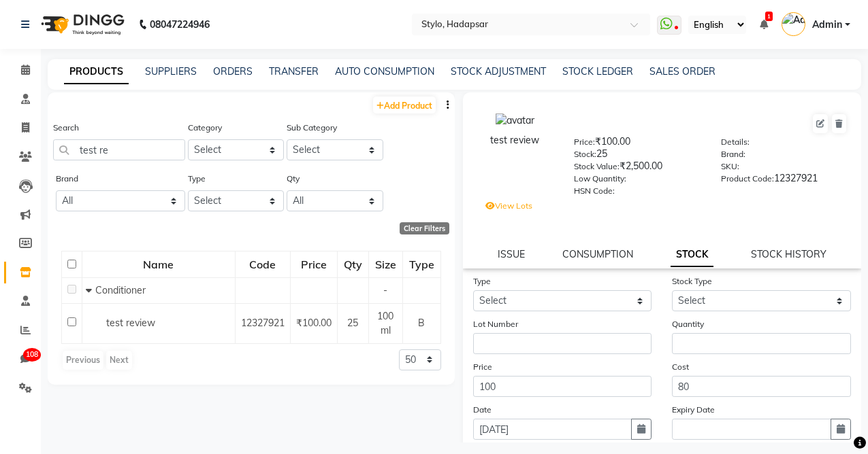 The image size is (868, 454). What do you see at coordinates (584, 142) in the screenshot?
I see `label: Price:` at bounding box center [584, 142].